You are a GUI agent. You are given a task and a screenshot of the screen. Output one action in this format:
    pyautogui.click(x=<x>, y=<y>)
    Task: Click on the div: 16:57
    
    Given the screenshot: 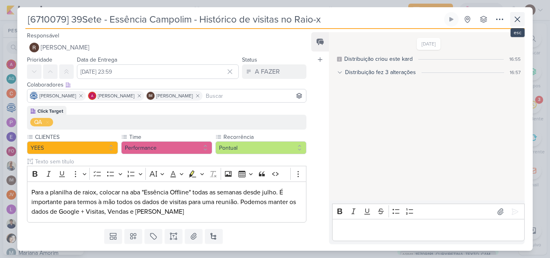 What is the action you would take?
    pyautogui.click(x=515, y=72)
    